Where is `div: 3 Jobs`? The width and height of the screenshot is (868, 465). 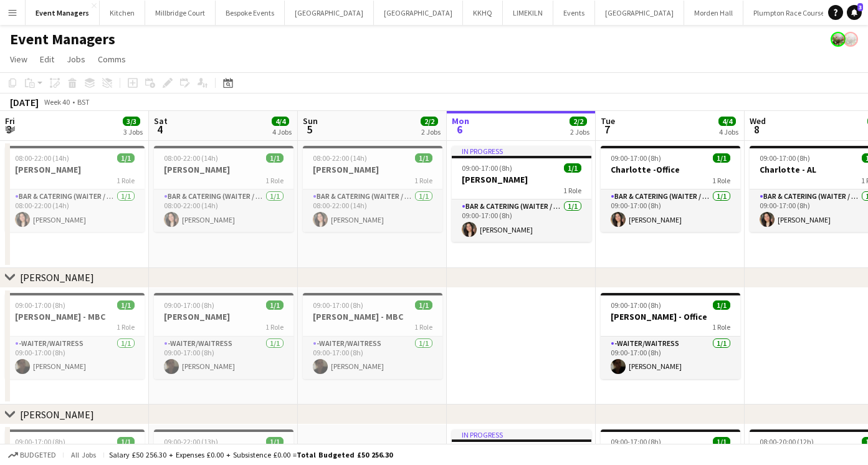
div: 3 Jobs is located at coordinates (133, 132).